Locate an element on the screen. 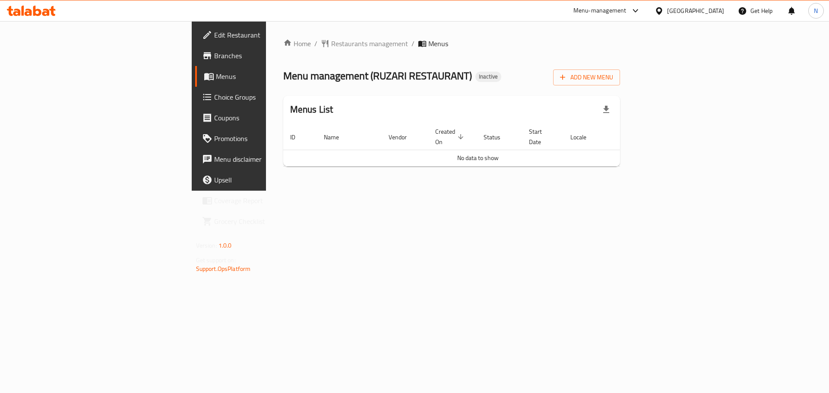 The width and height of the screenshot is (829, 393). span: Inactive is located at coordinates (488, 76).